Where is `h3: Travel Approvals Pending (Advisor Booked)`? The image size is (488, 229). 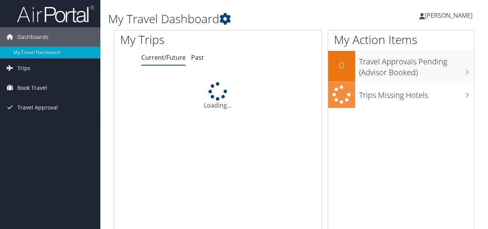
h3: Travel Approvals Pending (Advisor Booked) is located at coordinates (416, 65).